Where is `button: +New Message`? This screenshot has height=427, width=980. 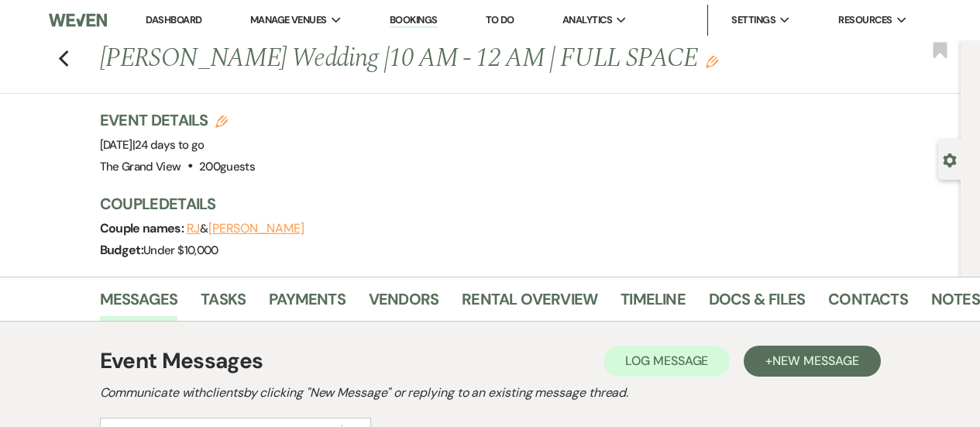 button: +New Message is located at coordinates (811, 361).